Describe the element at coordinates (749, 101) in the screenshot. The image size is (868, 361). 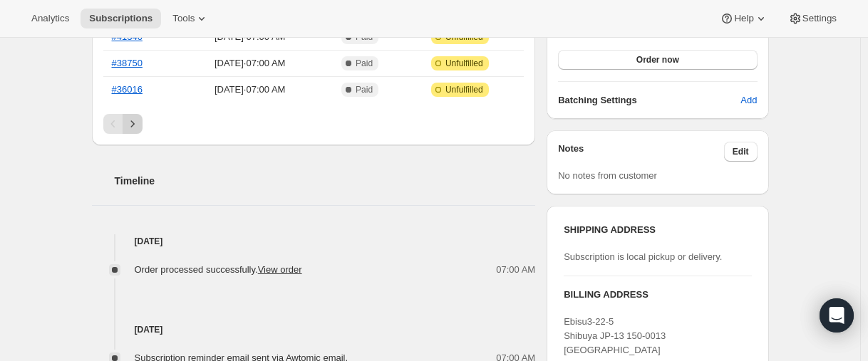
I see `span: Add` at that location.